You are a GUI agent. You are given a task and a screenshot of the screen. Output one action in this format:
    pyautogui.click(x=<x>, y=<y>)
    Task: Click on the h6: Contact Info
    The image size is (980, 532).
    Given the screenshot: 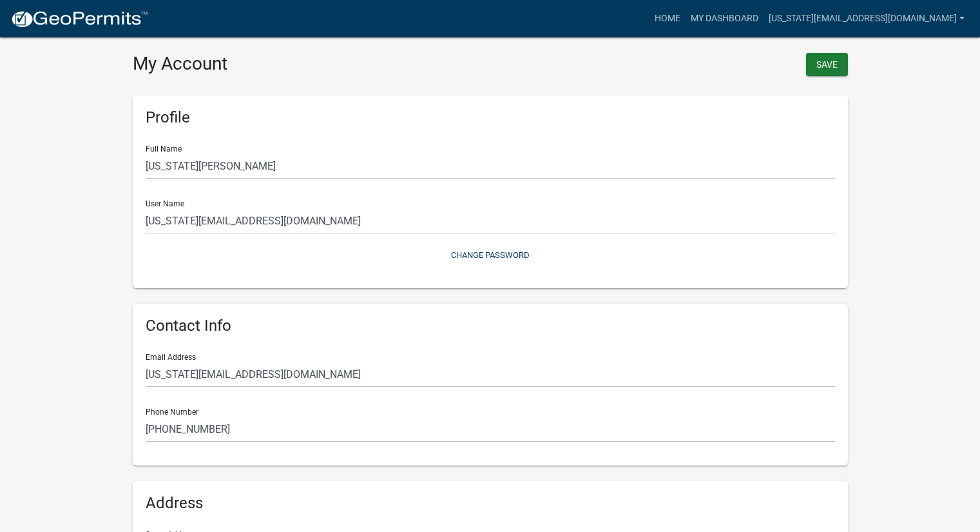 What is the action you would take?
    pyautogui.click(x=491, y=326)
    